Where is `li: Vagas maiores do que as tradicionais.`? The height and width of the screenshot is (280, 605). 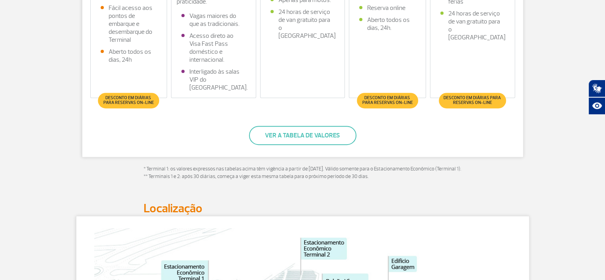 li: Vagas maiores do que as tradicionais. is located at coordinates (214, 20).